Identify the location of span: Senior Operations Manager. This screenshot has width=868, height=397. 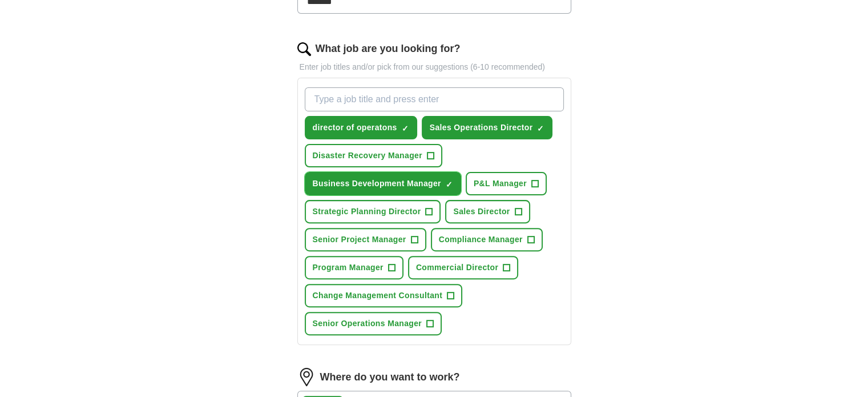
(367, 323).